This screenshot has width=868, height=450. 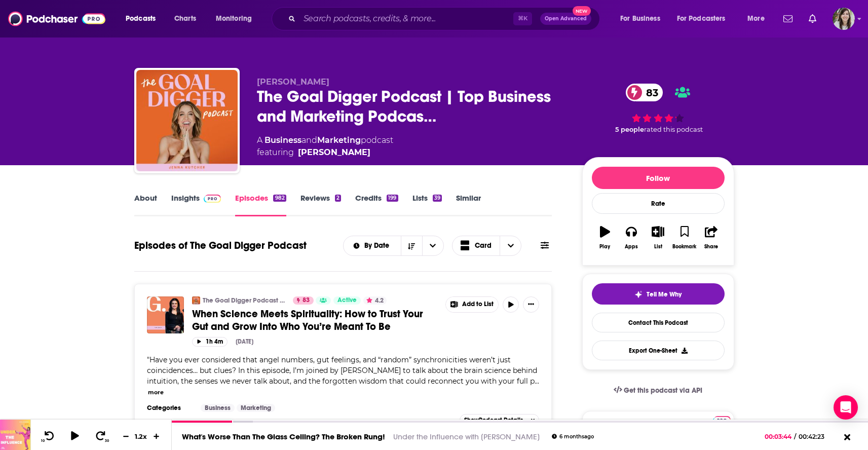 What do you see at coordinates (487, 246) in the screenshot?
I see `button: Choose View` at bounding box center [487, 246].